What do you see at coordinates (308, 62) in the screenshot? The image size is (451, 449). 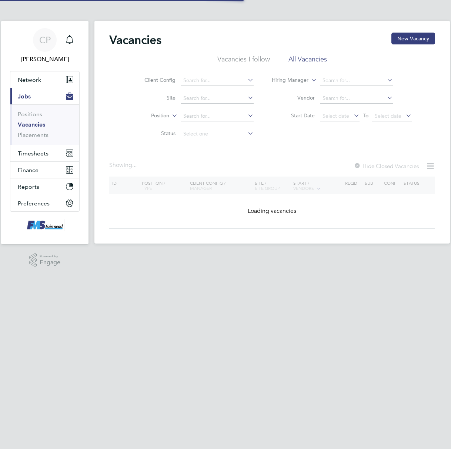 I see `li: All Vacancies` at bounding box center [308, 62].